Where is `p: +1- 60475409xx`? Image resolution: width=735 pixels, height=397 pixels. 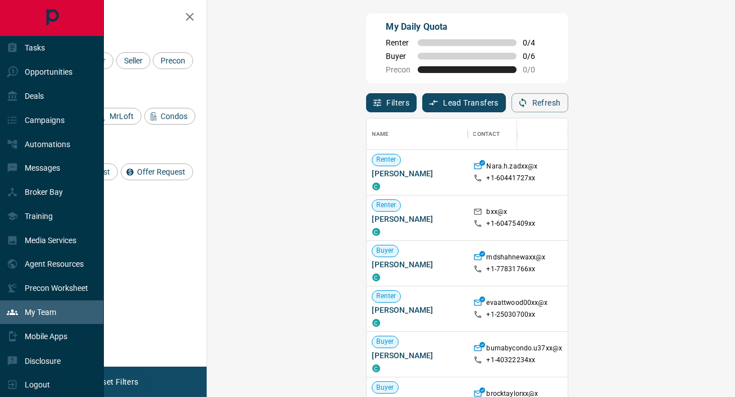 p: +1- 60475409xx is located at coordinates (511, 223).